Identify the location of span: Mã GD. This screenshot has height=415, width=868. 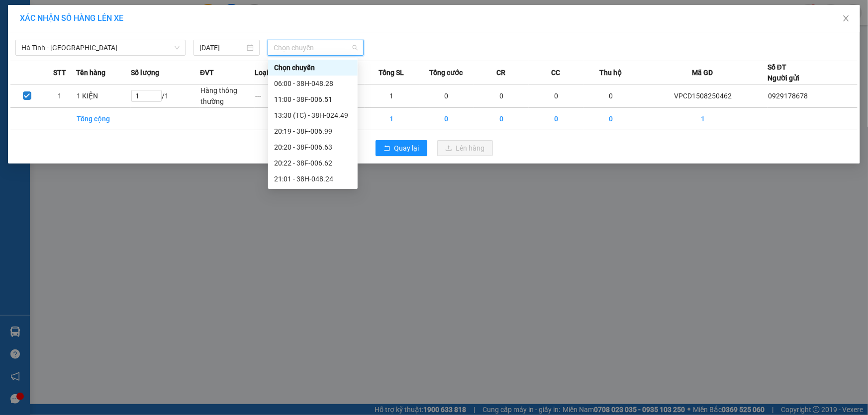
(703, 73).